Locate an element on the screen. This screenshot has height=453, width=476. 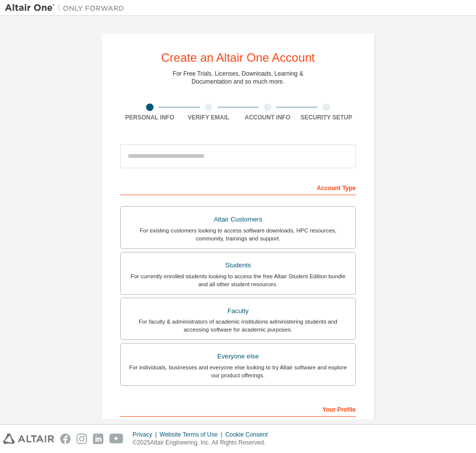
img: linkedin.svg is located at coordinates (98, 438).